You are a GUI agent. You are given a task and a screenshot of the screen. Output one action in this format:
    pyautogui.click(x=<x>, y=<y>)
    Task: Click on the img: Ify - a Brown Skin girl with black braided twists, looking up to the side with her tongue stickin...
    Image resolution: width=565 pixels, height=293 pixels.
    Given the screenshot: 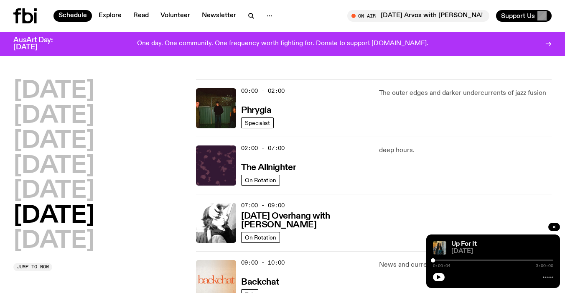 What is the action you would take?
    pyautogui.click(x=440, y=248)
    